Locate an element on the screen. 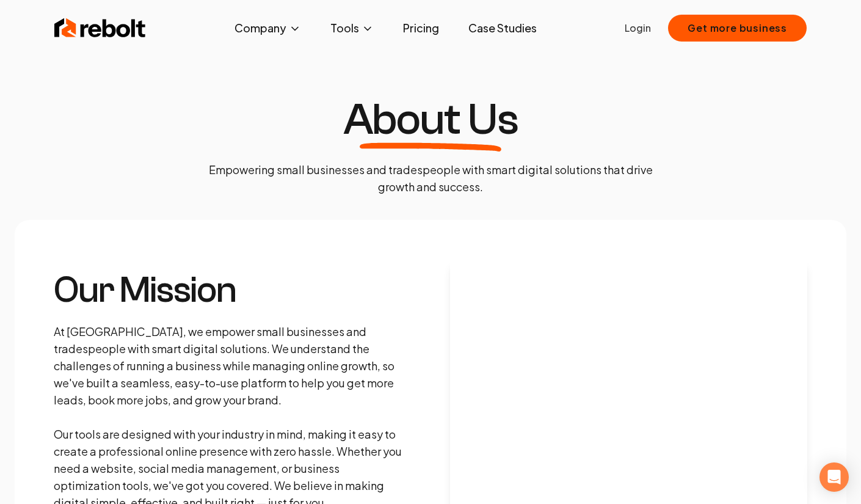 The width and height of the screenshot is (861, 504). h1: About Us is located at coordinates (431, 120).